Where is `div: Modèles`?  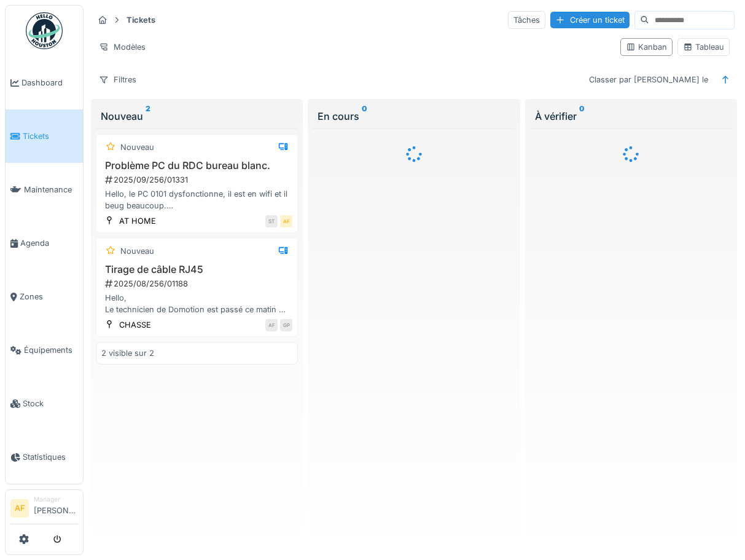 div: Modèles is located at coordinates (122, 47).